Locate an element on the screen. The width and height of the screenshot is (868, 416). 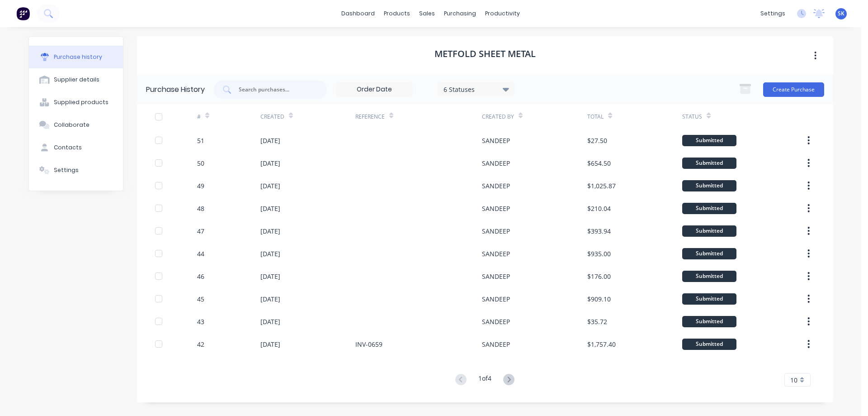
div: 49 is located at coordinates (200, 185).